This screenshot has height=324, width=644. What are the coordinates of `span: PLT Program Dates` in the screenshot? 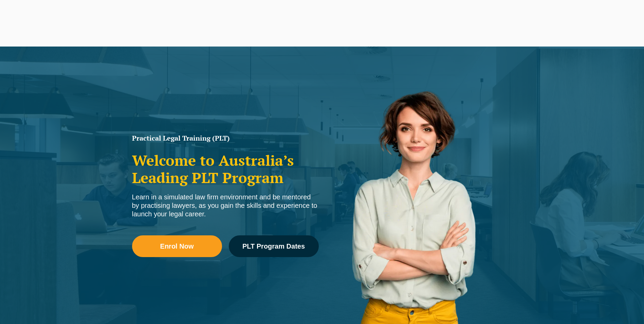 It's located at (274, 246).